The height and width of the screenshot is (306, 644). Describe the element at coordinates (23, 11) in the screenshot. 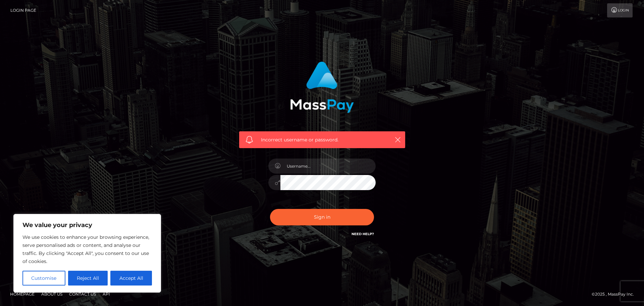

I see `a: Login Page` at that location.